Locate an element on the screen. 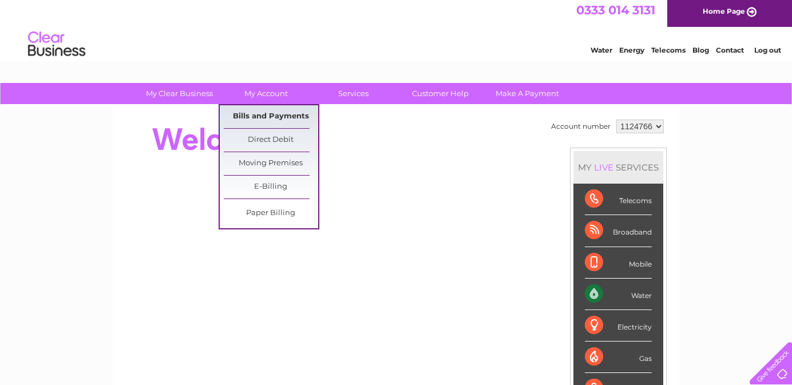 This screenshot has width=792, height=385. a: Paper Billing is located at coordinates (271, 214).